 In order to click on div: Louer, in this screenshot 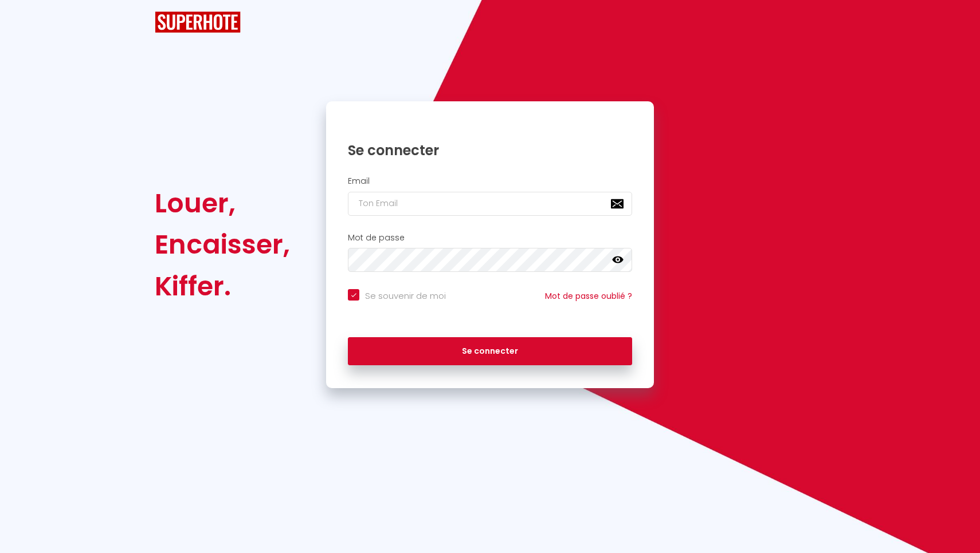, I will do `click(222, 203)`.